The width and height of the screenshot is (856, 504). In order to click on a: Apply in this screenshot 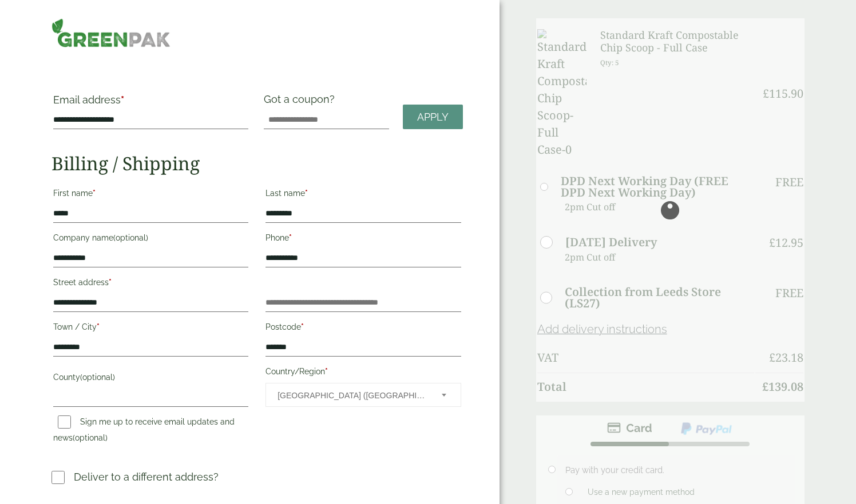, I will do `click(433, 117)`.